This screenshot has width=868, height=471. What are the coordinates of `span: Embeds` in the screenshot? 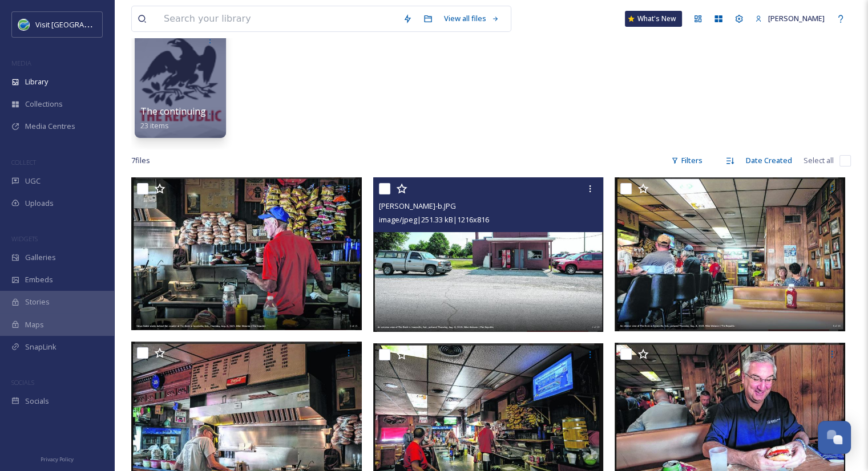 It's located at (39, 279).